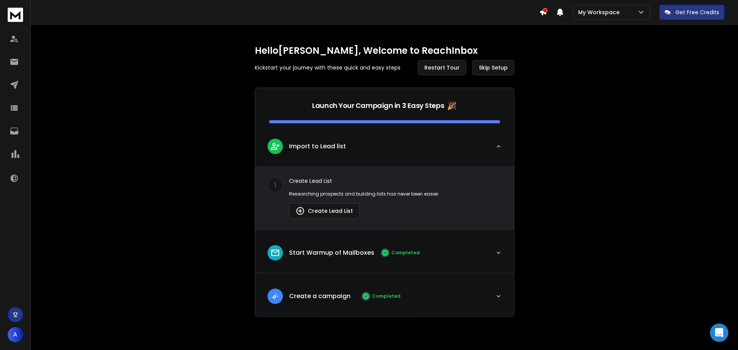  I want to click on span: Skip Setup, so click(493, 68).